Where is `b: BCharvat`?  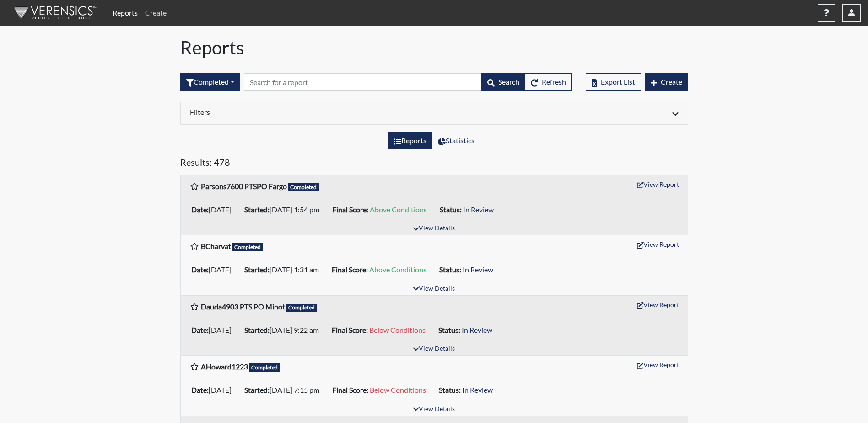
b: BCharvat is located at coordinates (216, 246).